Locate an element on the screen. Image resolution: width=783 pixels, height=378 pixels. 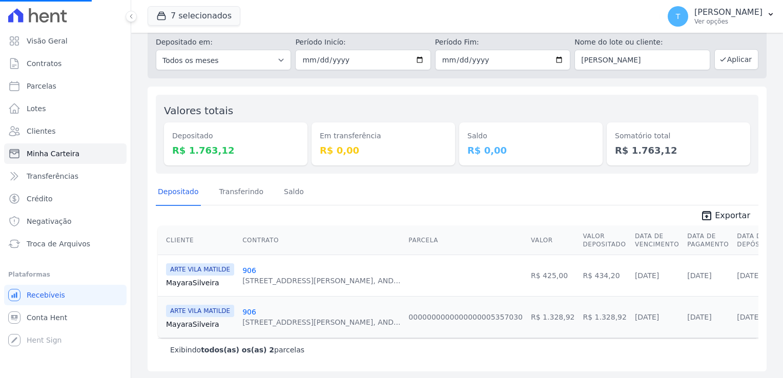
a: Crédito is located at coordinates (65, 199).